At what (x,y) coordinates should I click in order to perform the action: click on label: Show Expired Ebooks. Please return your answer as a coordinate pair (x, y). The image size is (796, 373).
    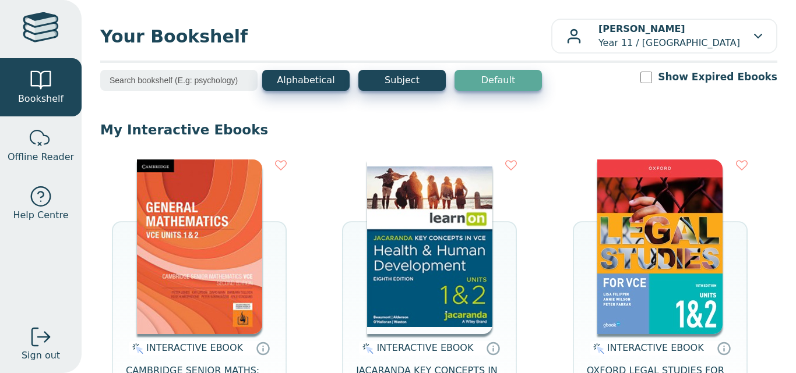
    Looking at the image, I should click on (717, 77).